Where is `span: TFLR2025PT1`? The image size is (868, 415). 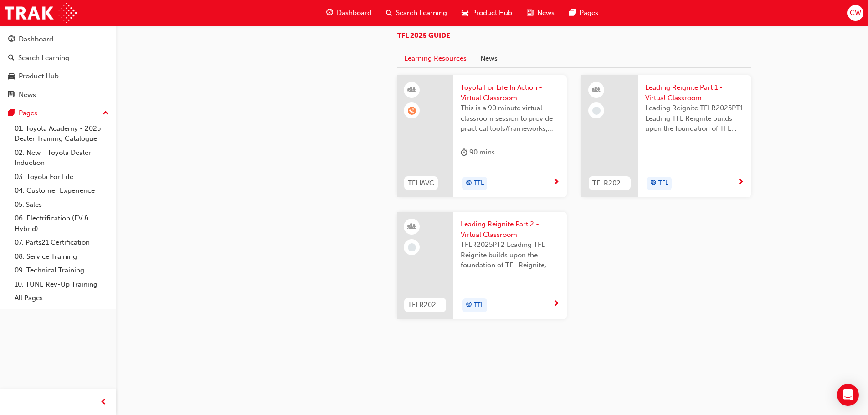 span: TFLR2025PT1 is located at coordinates (610, 183).